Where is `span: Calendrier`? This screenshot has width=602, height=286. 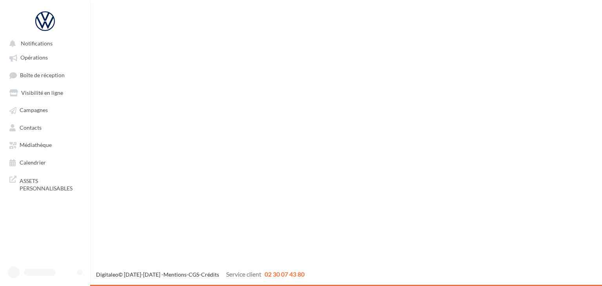 span: Calendrier is located at coordinates (33, 162).